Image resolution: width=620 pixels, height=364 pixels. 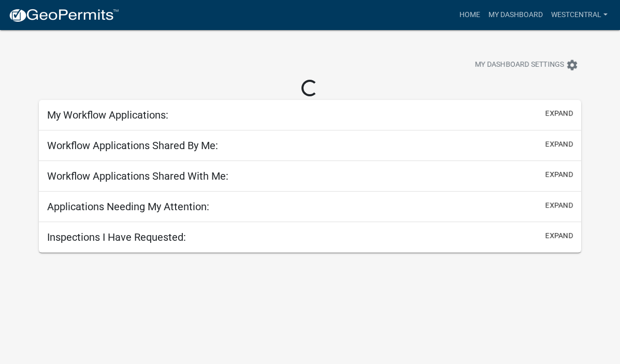 I want to click on span: My Dashboard Settings, so click(x=520, y=65).